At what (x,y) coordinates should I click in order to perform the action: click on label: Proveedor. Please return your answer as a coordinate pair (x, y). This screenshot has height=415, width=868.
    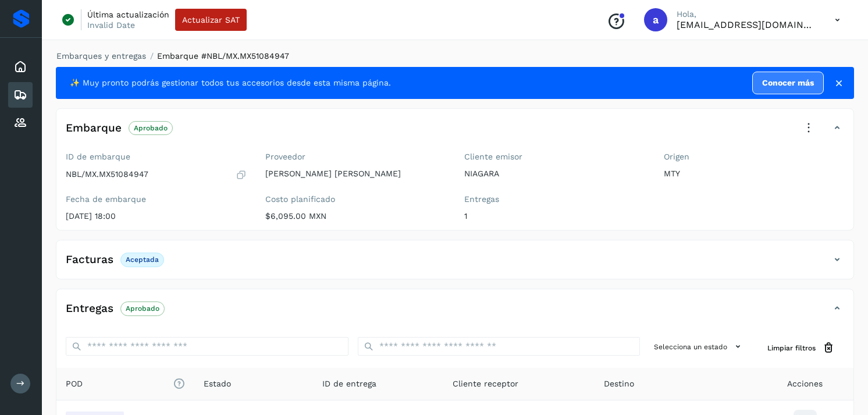
    Looking at the image, I should click on (356, 156).